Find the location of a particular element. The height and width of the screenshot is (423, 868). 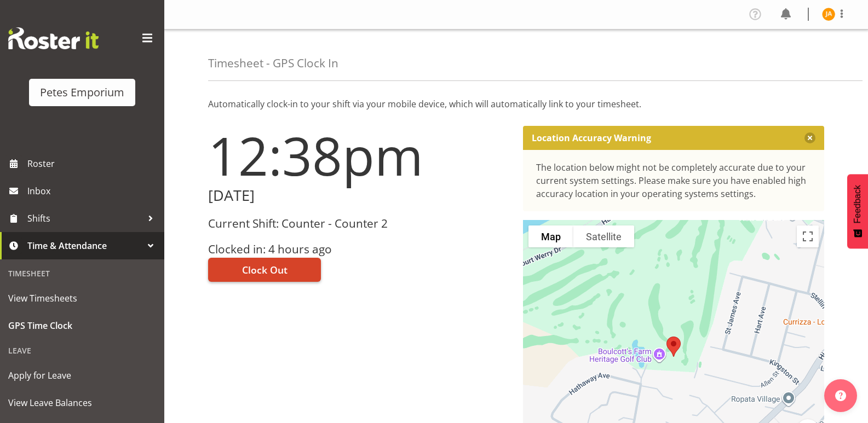

a: View Timesheets is located at coordinates (82, 298).